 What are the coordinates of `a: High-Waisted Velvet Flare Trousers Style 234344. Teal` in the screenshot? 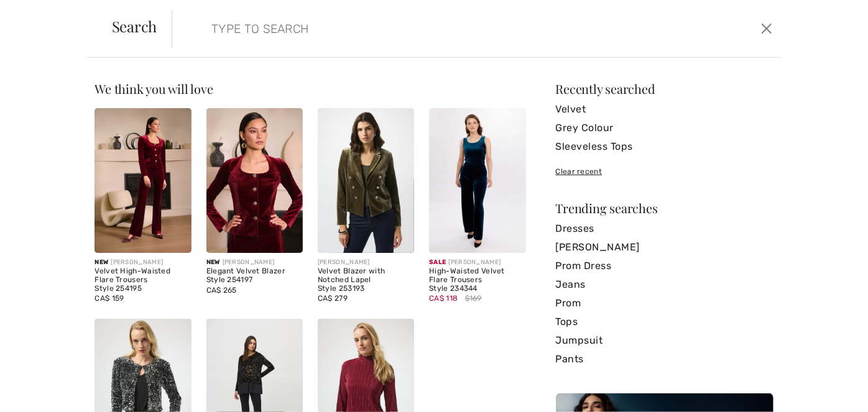 It's located at (477, 180).